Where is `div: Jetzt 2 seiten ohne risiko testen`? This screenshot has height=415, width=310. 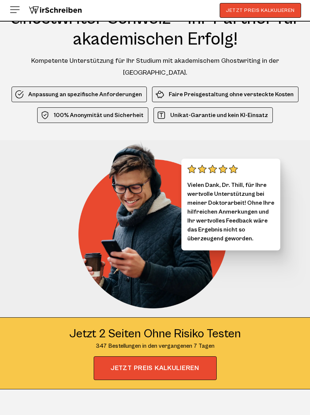
div: Jetzt 2 seiten ohne risiko testen is located at coordinates (155, 334).